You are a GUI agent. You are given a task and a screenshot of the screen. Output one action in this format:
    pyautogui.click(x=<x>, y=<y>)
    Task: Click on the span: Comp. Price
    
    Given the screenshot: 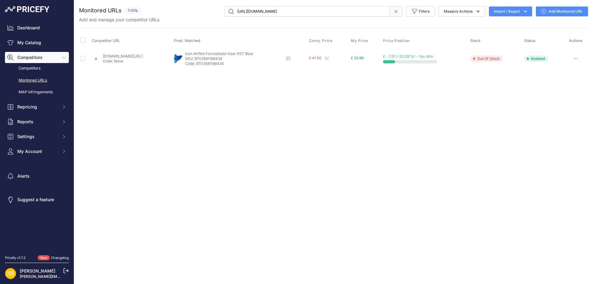 What is the action you would take?
    pyautogui.click(x=321, y=41)
    